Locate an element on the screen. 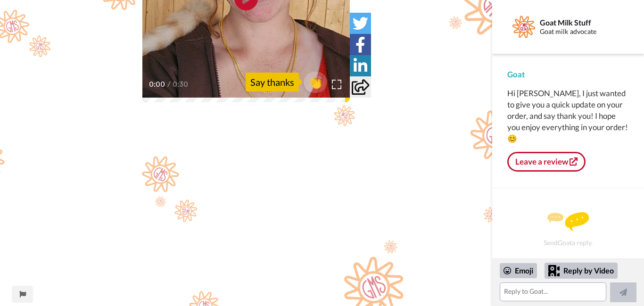 The image size is (644, 306). img: Profile Image is located at coordinates (524, 27).